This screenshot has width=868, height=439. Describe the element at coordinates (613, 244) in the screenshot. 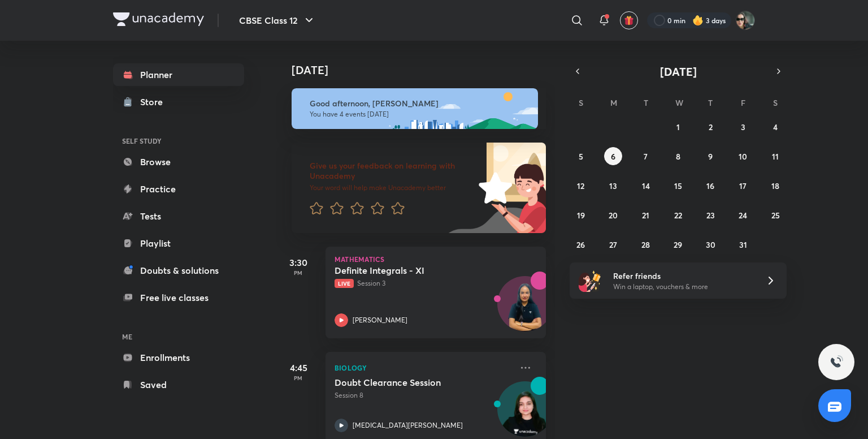

I see `abbr: October 27, 2025` at that location.